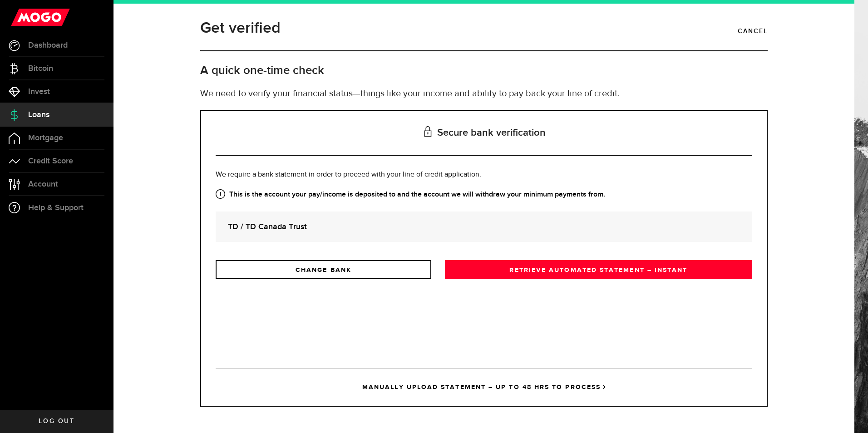 The image size is (868, 433). I want to click on span: Credit Score, so click(50, 161).